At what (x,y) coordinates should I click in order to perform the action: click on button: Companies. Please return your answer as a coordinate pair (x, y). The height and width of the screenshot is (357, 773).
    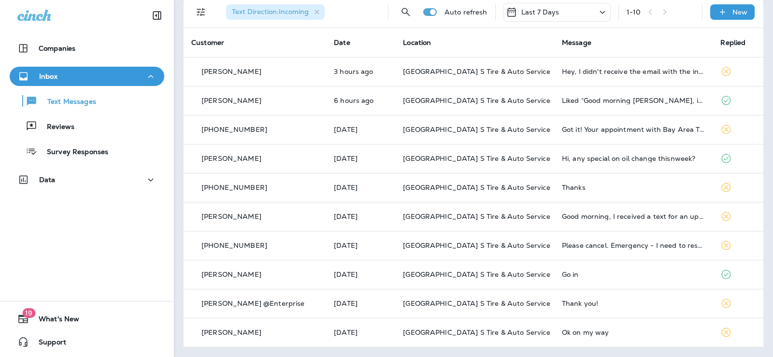
    Looking at the image, I should click on (87, 48).